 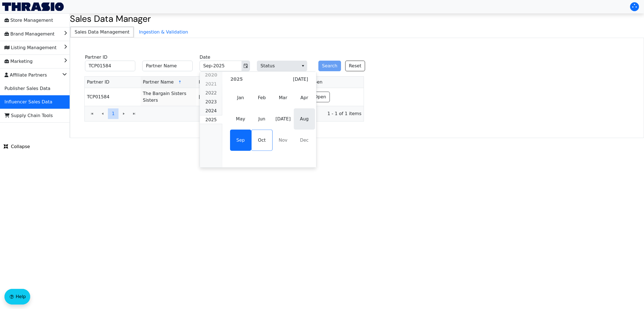 I want to click on button: select, so click(x=303, y=66).